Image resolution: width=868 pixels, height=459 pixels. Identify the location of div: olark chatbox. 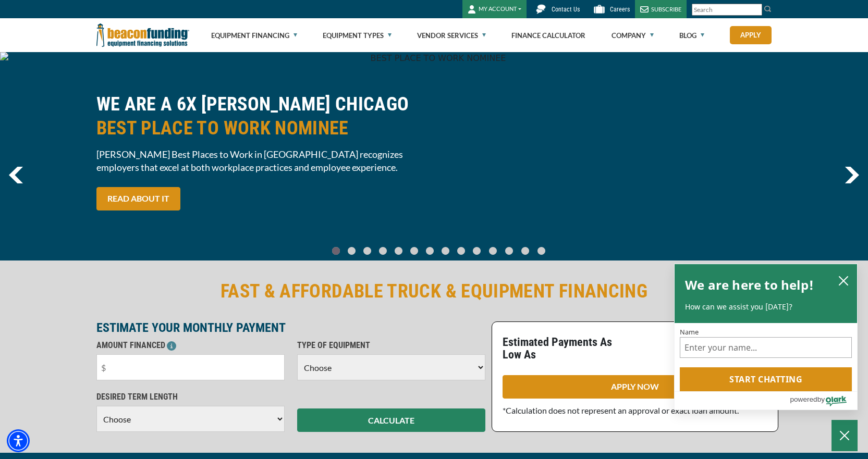
(766, 337).